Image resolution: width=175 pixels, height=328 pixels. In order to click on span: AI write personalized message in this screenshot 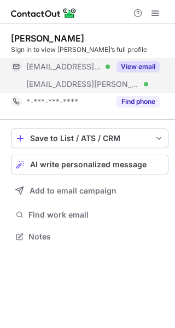, I will do `click(88, 164)`.